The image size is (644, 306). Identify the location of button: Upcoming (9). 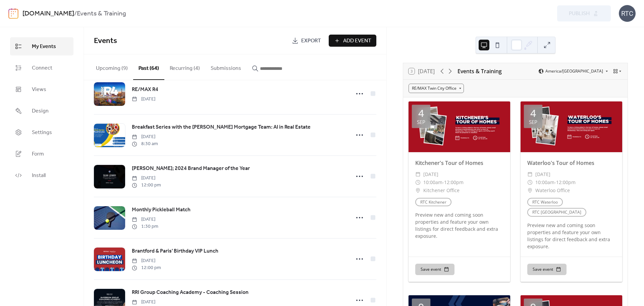
(112, 67).